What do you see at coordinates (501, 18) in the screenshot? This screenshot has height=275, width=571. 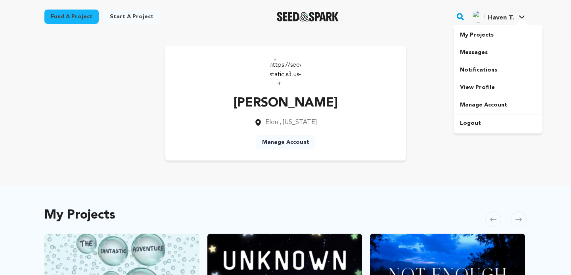 I see `span: Haven T.` at bounding box center [501, 18].